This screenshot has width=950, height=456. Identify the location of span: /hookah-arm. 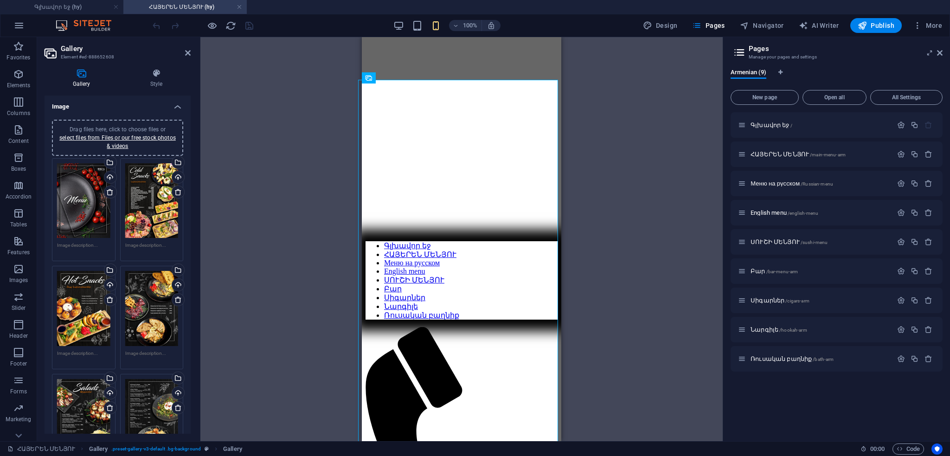
(793, 330).